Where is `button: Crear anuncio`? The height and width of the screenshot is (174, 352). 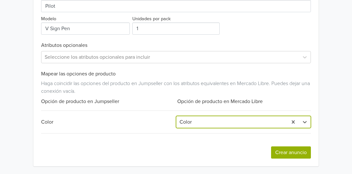 button: Crear anuncio is located at coordinates (291, 153).